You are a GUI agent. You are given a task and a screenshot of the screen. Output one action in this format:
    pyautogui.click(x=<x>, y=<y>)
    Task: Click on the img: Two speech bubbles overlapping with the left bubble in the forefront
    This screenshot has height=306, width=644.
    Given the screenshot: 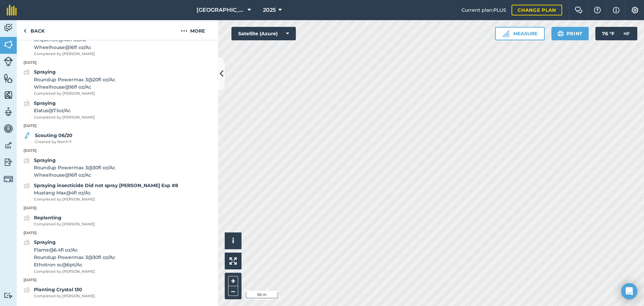 What is the action you would take?
    pyautogui.click(x=579, y=10)
    